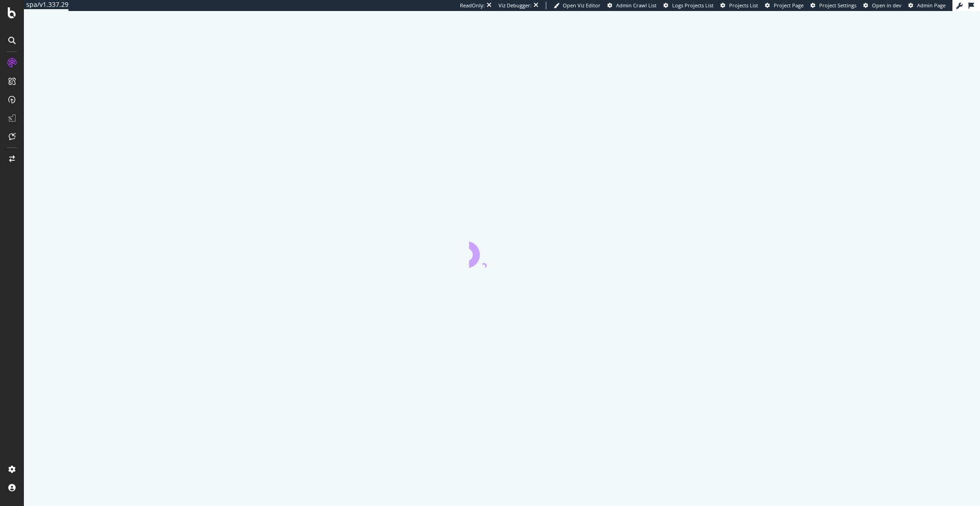 This screenshot has height=506, width=980. What do you see at coordinates (688, 6) in the screenshot?
I see `a: Logs Projects List` at bounding box center [688, 6].